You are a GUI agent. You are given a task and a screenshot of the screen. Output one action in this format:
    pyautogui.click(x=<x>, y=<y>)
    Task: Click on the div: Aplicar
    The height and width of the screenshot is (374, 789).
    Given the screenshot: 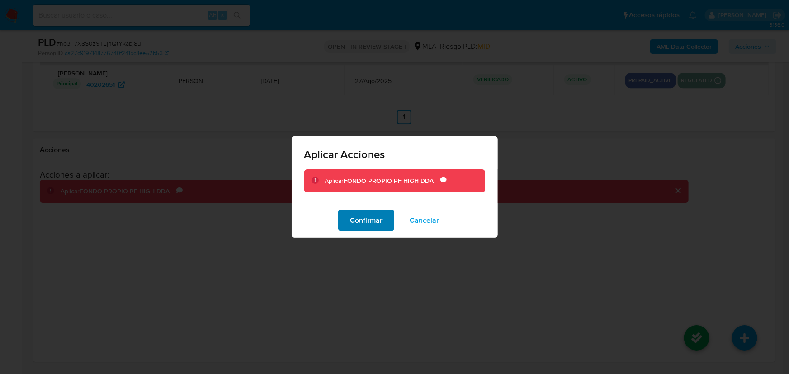 What is the action you would take?
    pyautogui.click(x=383, y=181)
    